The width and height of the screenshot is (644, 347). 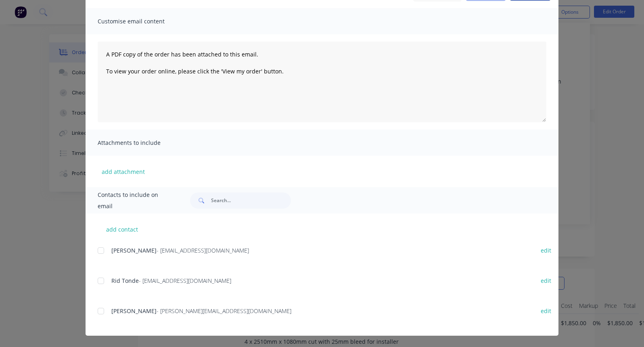 What do you see at coordinates (133, 201) in the screenshot?
I see `span: Contacts to include on email` at bounding box center [133, 201].